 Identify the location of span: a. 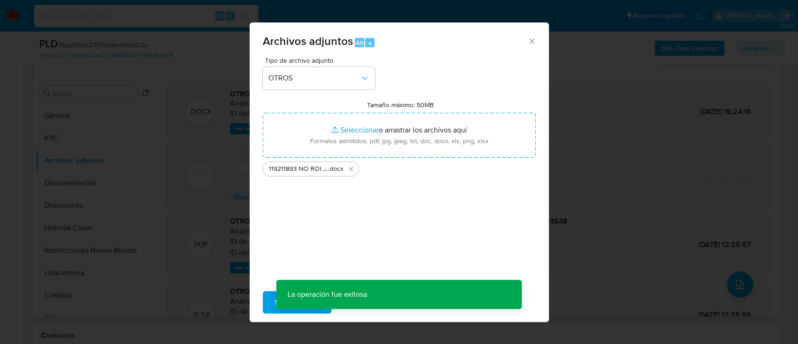
(370, 43).